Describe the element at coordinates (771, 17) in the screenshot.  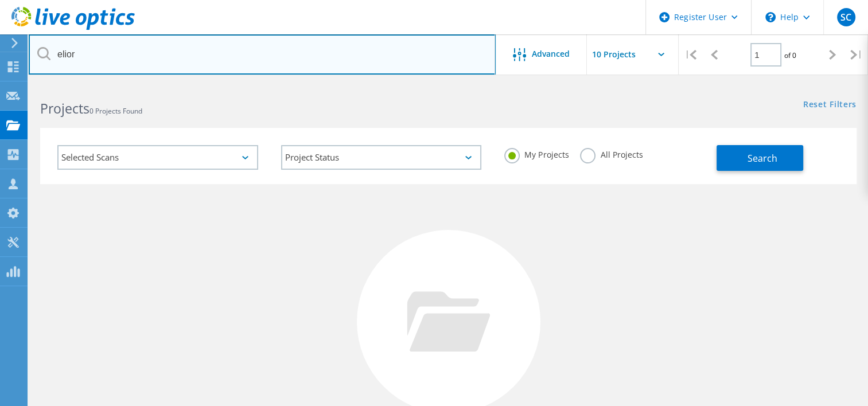
I see `svg: \n` at that location.